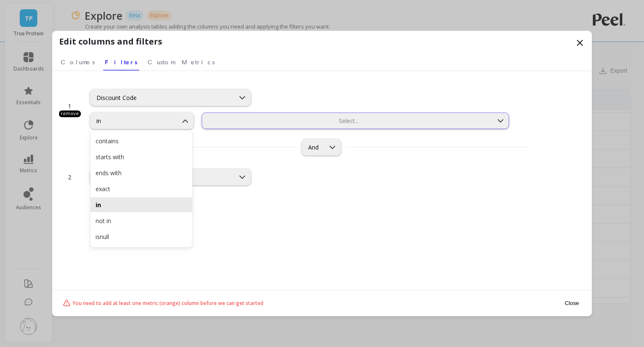  Describe the element at coordinates (78, 62) in the screenshot. I see `span: Columns` at that location.